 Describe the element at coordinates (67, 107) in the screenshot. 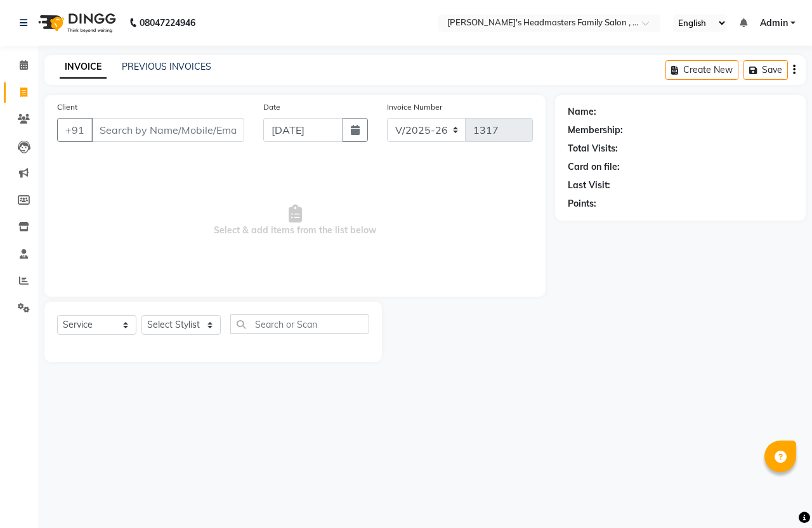

I see `label: Client` at that location.